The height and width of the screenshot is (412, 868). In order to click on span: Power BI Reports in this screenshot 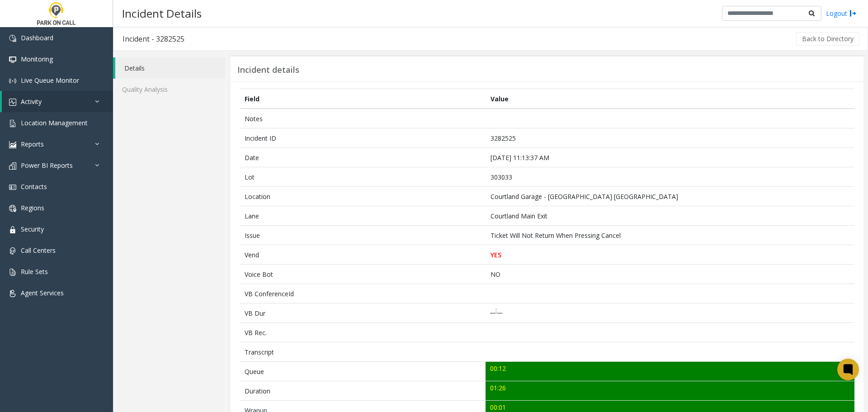, I will do `click(47, 165)`.